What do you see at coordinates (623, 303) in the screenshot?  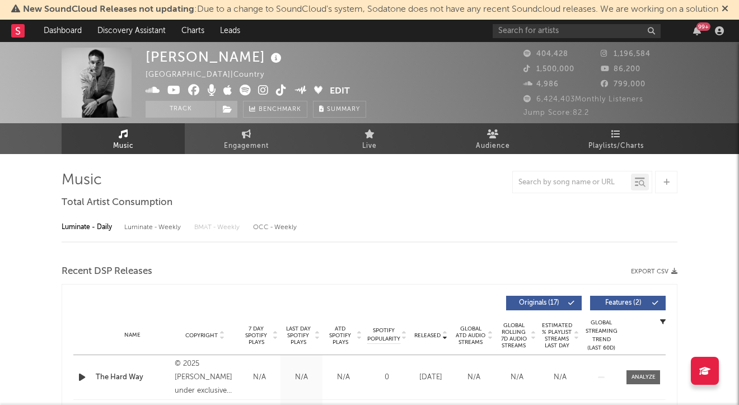 I see `span: Features ( 2 )` at bounding box center [623, 303].